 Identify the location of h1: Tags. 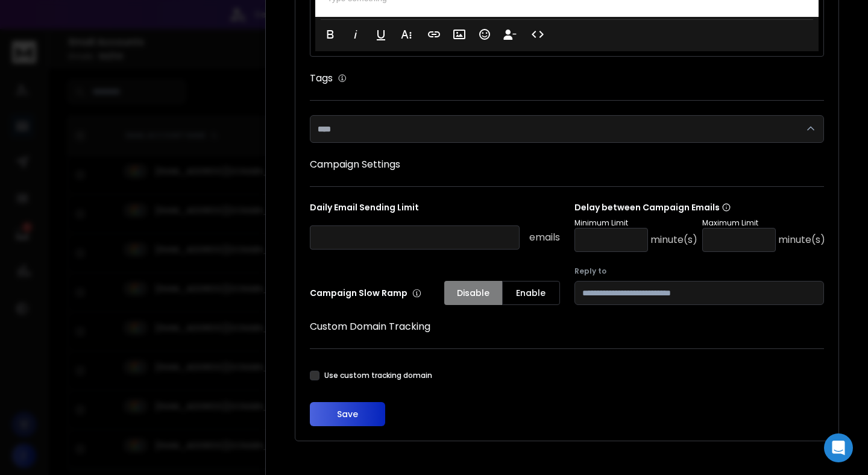
(321, 79).